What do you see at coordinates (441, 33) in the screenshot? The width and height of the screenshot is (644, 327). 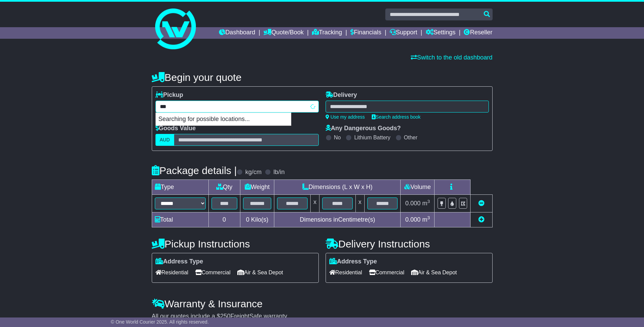 I see `a: Settings` at bounding box center [441, 33].